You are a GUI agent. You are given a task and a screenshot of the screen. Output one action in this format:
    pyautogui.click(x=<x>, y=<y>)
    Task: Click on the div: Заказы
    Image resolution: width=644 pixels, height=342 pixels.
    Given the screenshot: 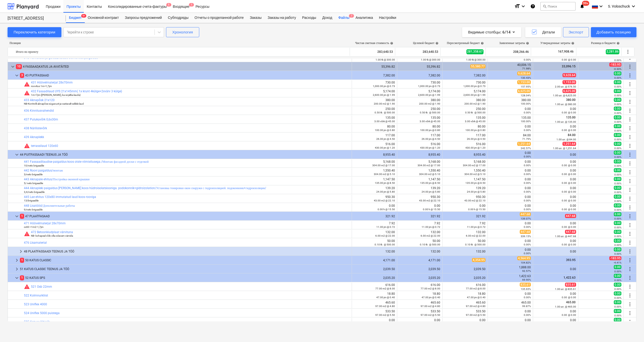 What is the action you would take?
    pyautogui.click(x=256, y=18)
    